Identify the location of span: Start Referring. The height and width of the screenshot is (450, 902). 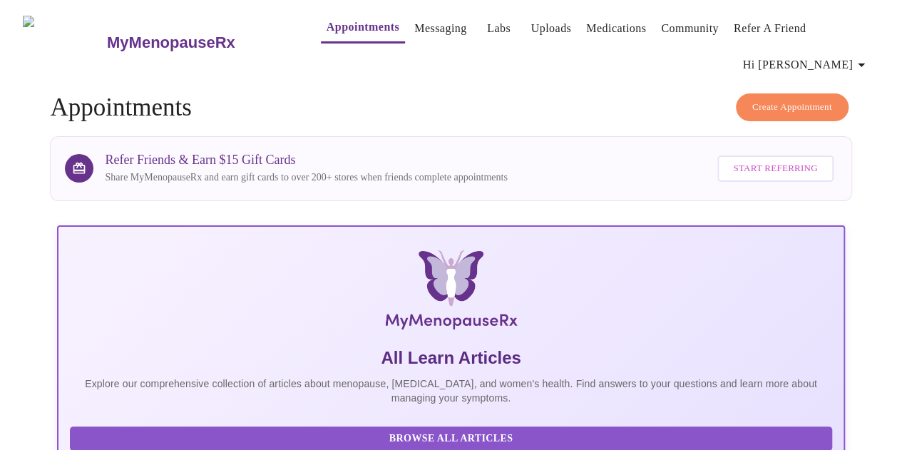
(775, 168).